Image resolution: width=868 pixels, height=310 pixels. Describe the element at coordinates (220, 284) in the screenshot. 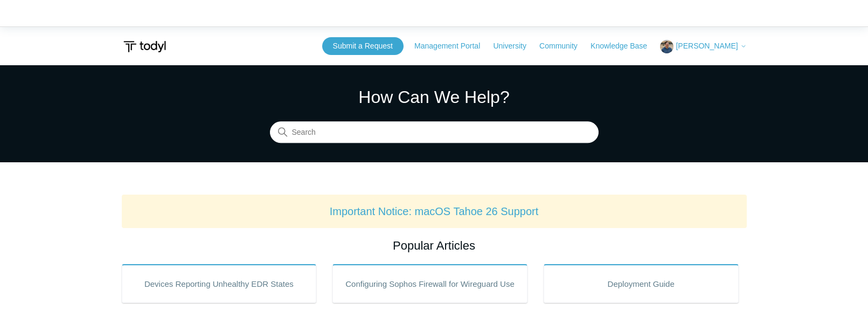

I see `a: Devices Reporting Unhealthy EDR States` at that location.